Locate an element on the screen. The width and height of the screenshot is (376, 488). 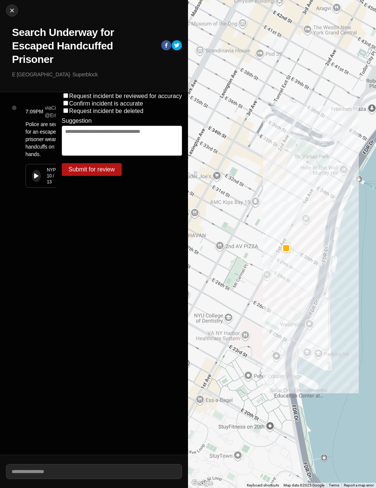
img: Google is located at coordinates (202, 483).